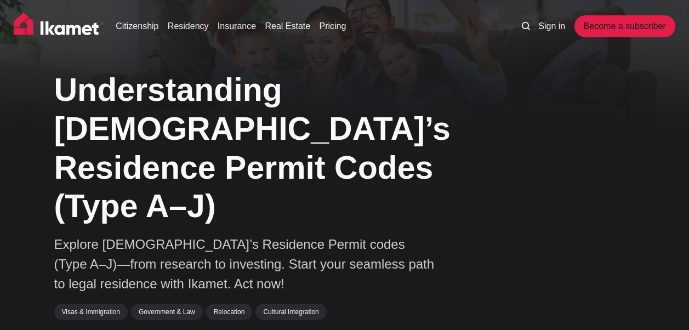 The height and width of the screenshot is (330, 689). I want to click on a: Cultural Integration, so click(290, 312).